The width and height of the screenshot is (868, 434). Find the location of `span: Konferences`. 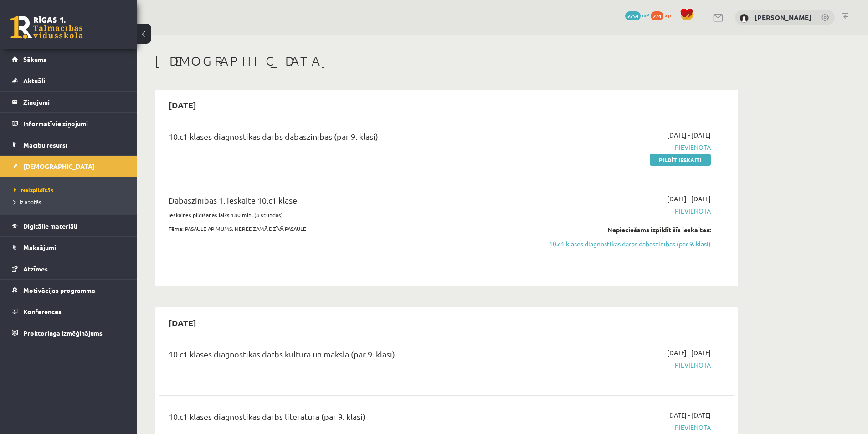

span: Konferences is located at coordinates (43, 311).